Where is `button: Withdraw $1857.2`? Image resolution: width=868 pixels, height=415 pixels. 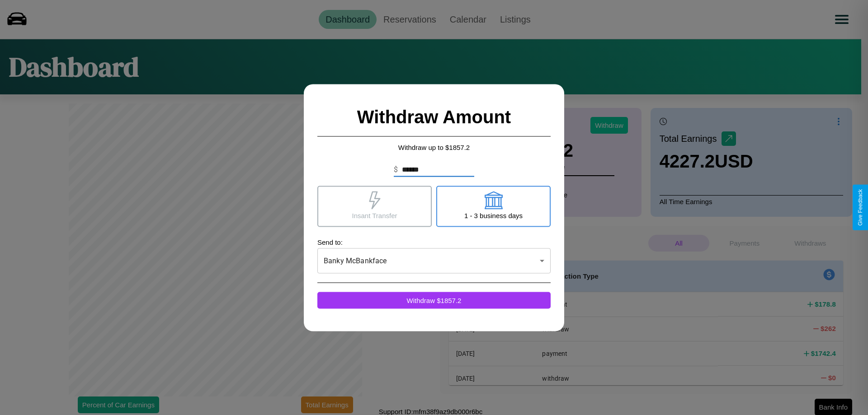
button: Withdraw $1857.2 is located at coordinates (434, 300).